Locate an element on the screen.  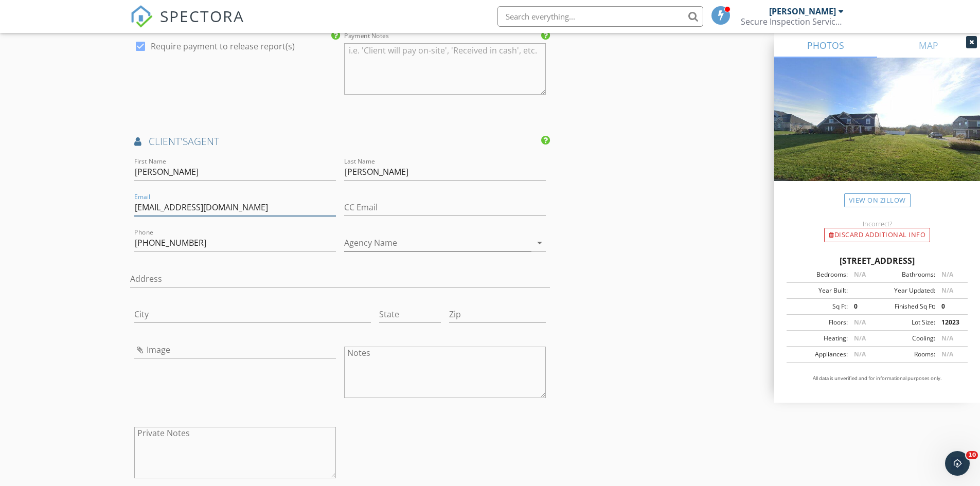
div: Floors: is located at coordinates (819, 323).